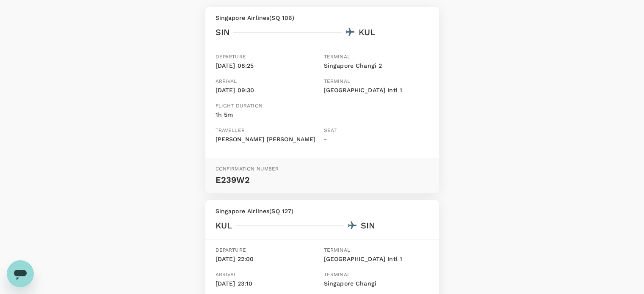 The image size is (644, 294). I want to click on p: Singapore Airlines ( SQ 127 ), so click(322, 211).